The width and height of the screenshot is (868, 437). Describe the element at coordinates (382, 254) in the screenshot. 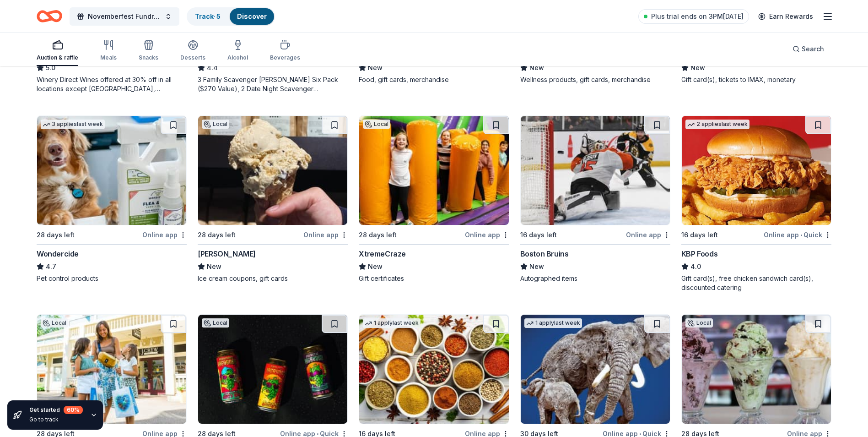

I see `div: XtremeCraze` at that location.